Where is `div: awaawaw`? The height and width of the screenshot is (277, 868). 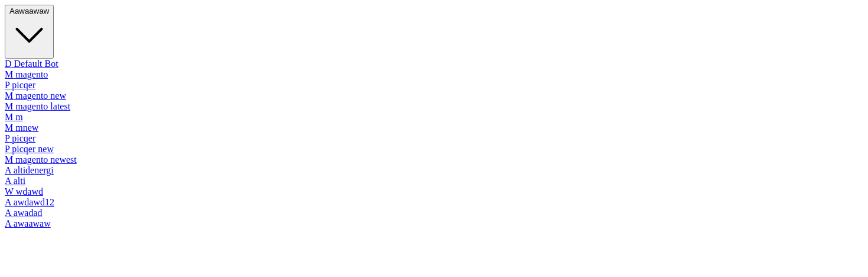 div: awaawaw is located at coordinates (434, 224).